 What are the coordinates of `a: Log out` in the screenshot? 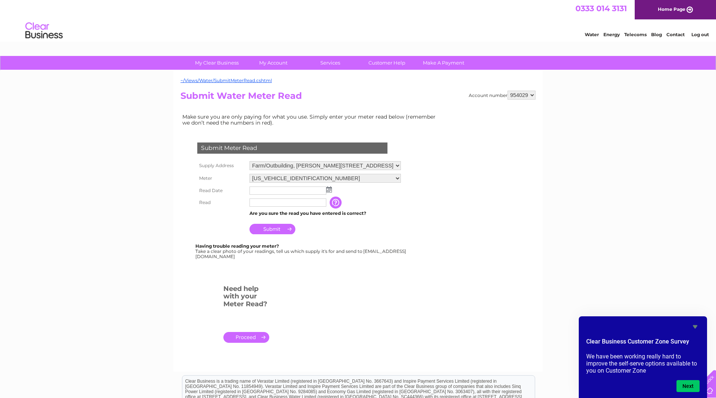 It's located at (700, 34).